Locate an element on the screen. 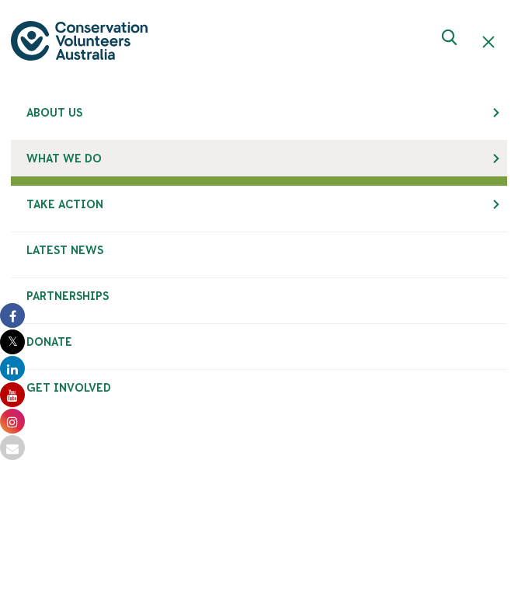  span: What We Do is located at coordinates (64, 159).